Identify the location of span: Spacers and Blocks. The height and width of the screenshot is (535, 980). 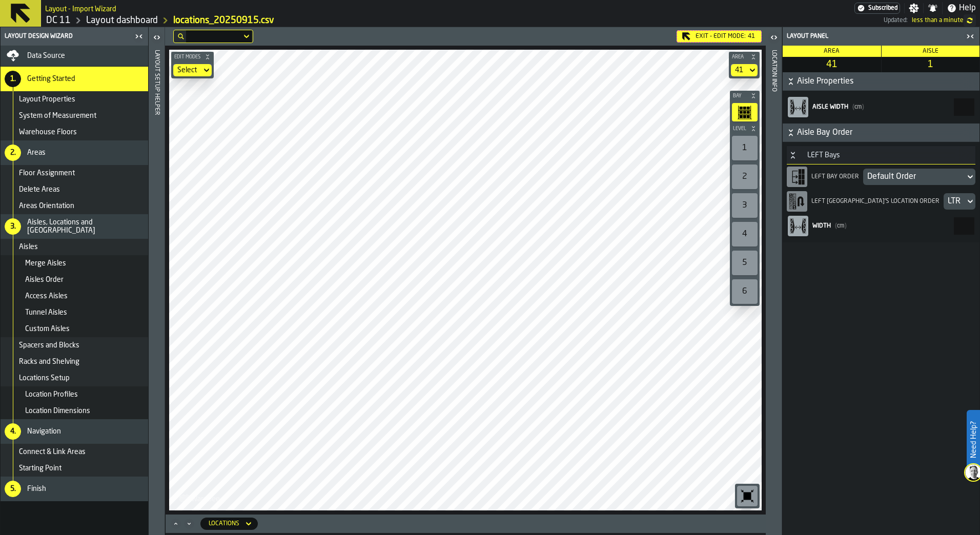
(49, 345).